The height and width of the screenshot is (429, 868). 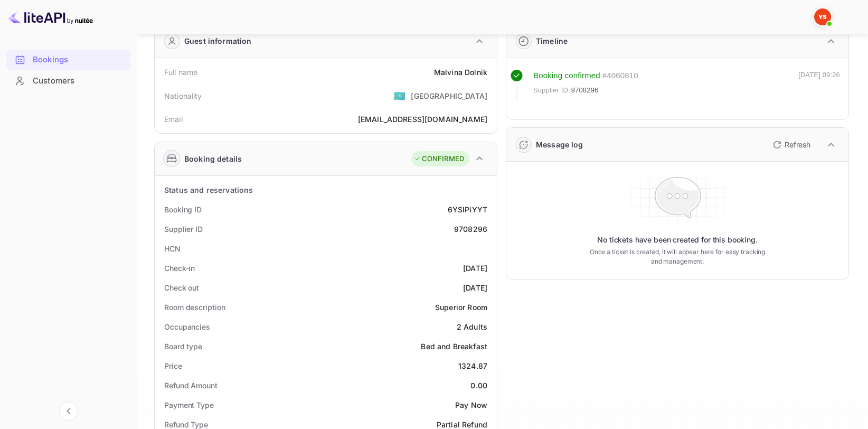 I want to click on span: United States, so click(x=399, y=96).